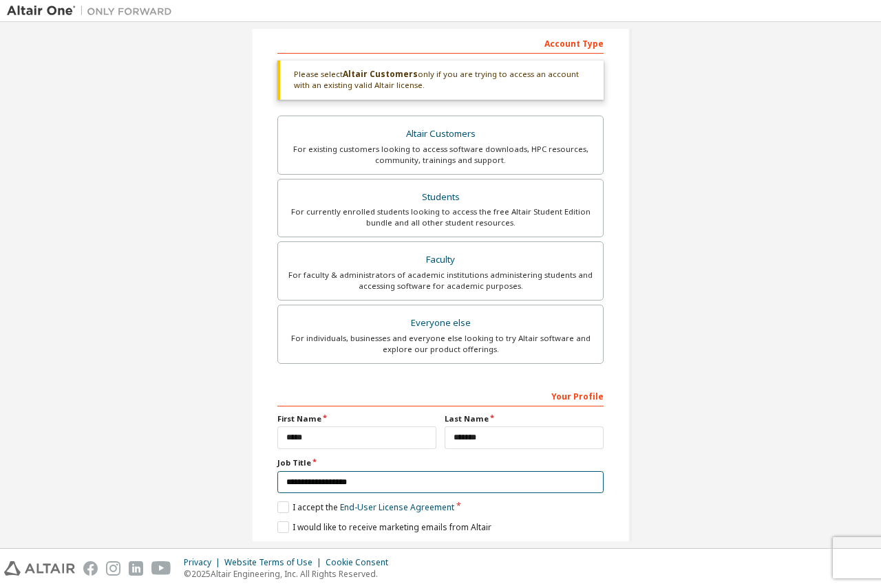 This screenshot has height=588, width=881. I want to click on img: altair_logo.svg, so click(39, 568).